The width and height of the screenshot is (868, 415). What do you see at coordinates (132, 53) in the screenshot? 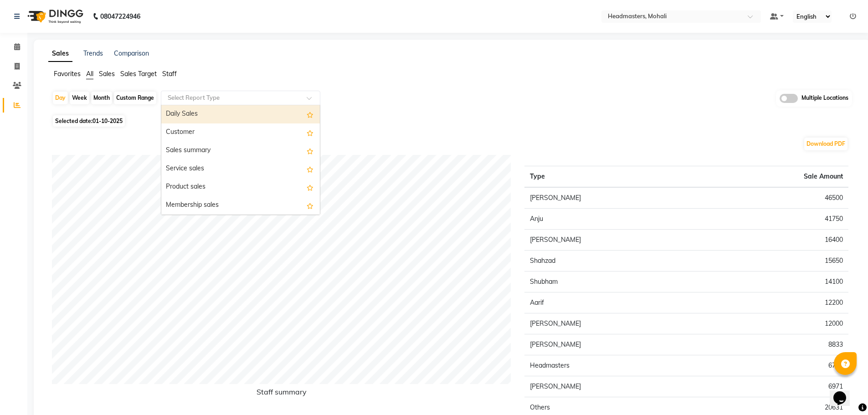
I see `a: Comparison` at bounding box center [132, 53].